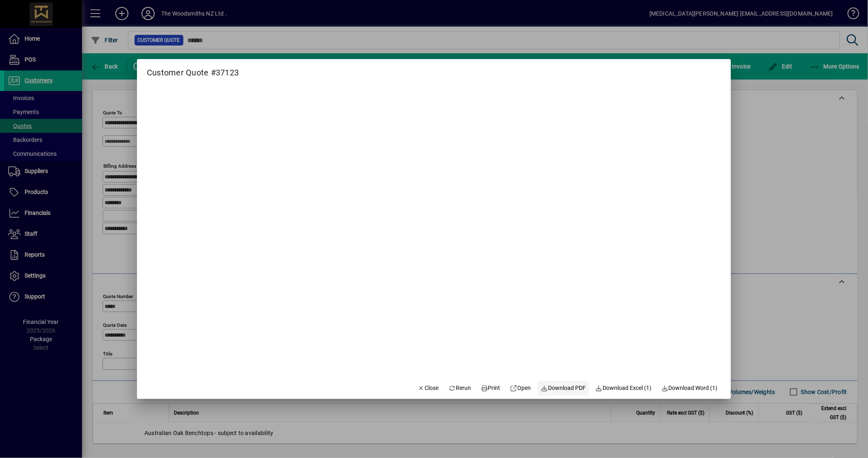 Image resolution: width=868 pixels, height=458 pixels. What do you see at coordinates (428, 388) in the screenshot?
I see `span: Close` at bounding box center [428, 388].